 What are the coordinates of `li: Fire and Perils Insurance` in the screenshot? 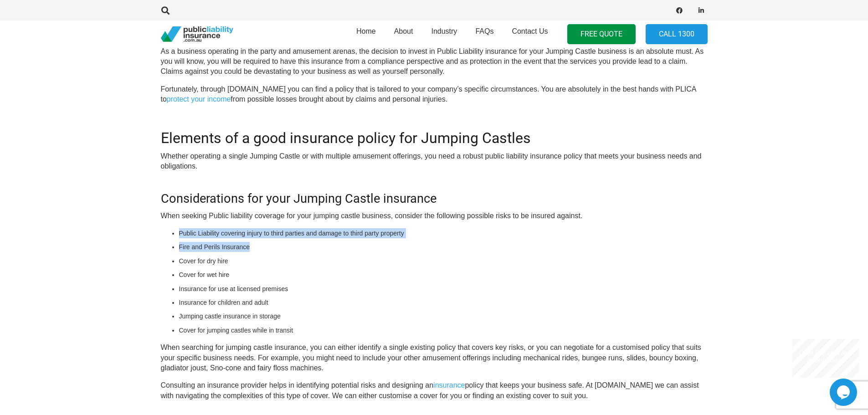 It's located at (444, 247).